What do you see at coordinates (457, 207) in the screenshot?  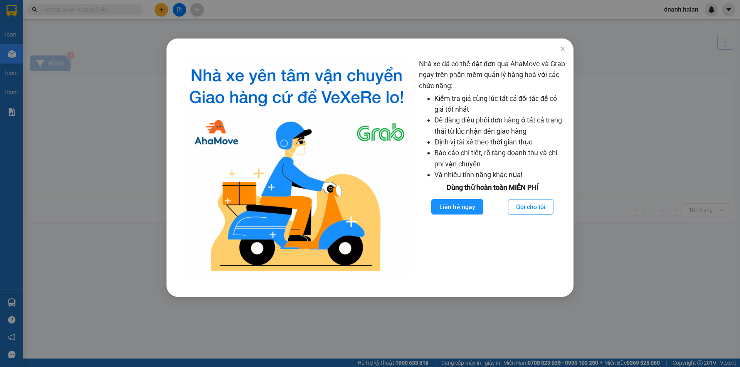 I see `button: Liên hệ ngay` at bounding box center [457, 207].